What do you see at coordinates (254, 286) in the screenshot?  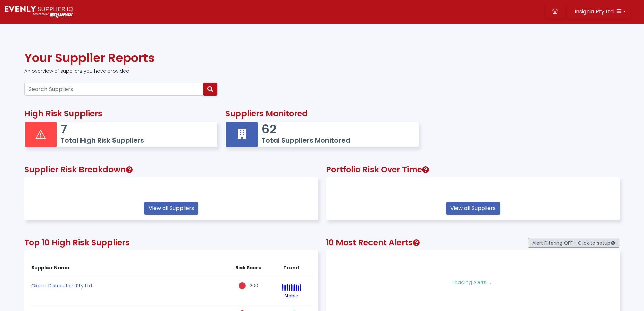 I see `span: 200` at bounding box center [254, 286].